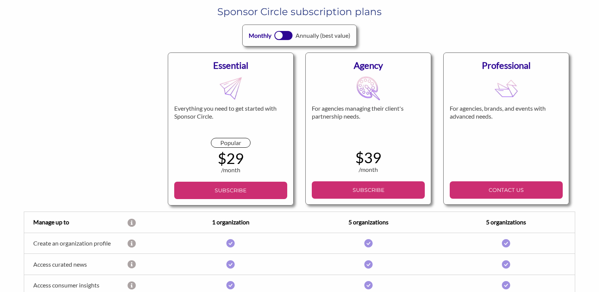 Image resolution: width=599 pixels, height=292 pixels. What do you see at coordinates (76, 222) in the screenshot?
I see `div: Manage up to` at bounding box center [76, 222].